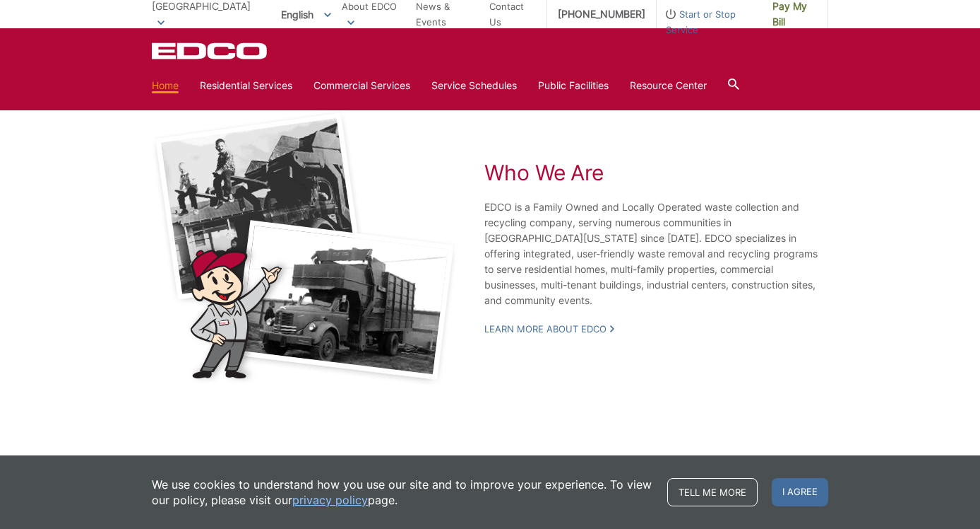 The image size is (980, 529). What do you see at coordinates (211, 51) in the screenshot?
I see `a: EDCD logo. Return to the homepage.` at bounding box center [211, 51].